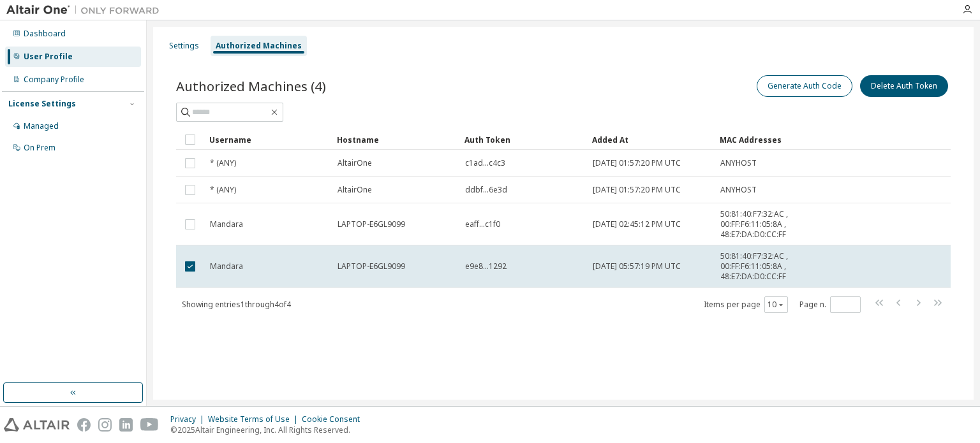 This screenshot has height=443, width=980. What do you see at coordinates (830, 305) in the screenshot?
I see `span: Page n.` at bounding box center [830, 305].